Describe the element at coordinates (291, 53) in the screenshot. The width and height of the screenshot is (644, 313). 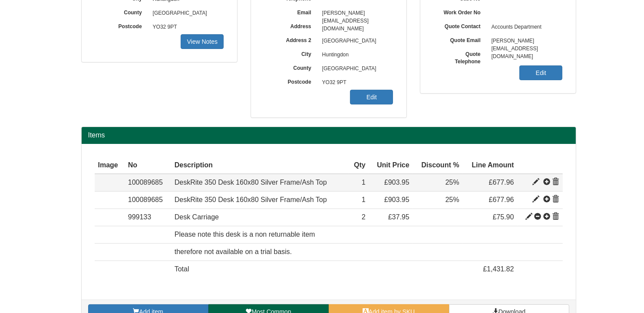
I see `label: City` at that location.